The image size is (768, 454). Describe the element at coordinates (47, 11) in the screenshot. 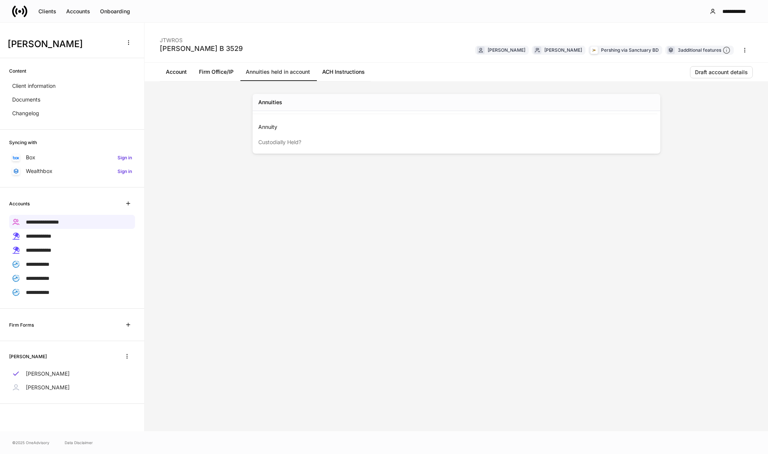

I see `div: Clients` at that location.